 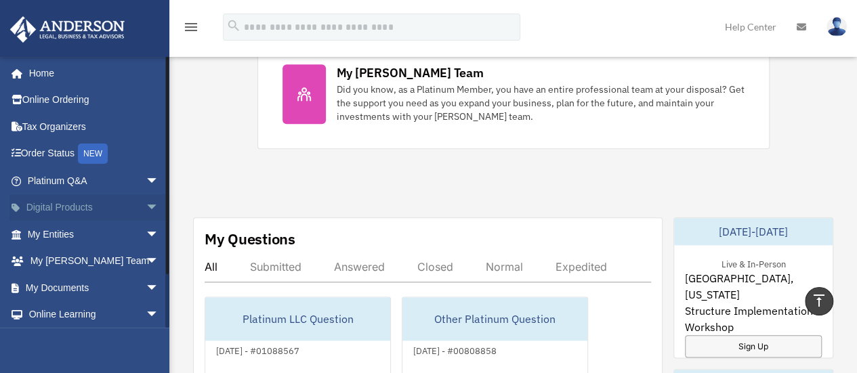 What do you see at coordinates (435, 267) in the screenshot?
I see `div: Closed` at bounding box center [435, 267].